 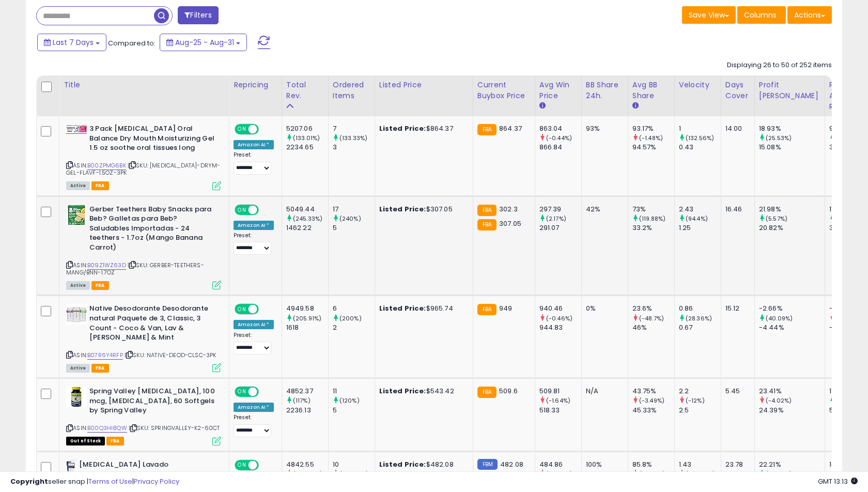 What do you see at coordinates (837, 480) in the screenshot?
I see `span: 2025-09-8 13:13 GMT` at bounding box center [837, 480].